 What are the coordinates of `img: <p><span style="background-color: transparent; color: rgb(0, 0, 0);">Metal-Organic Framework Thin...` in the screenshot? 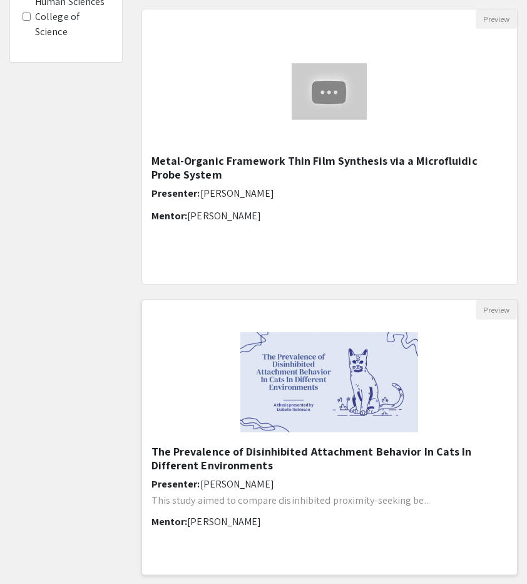 It's located at (329, 91).